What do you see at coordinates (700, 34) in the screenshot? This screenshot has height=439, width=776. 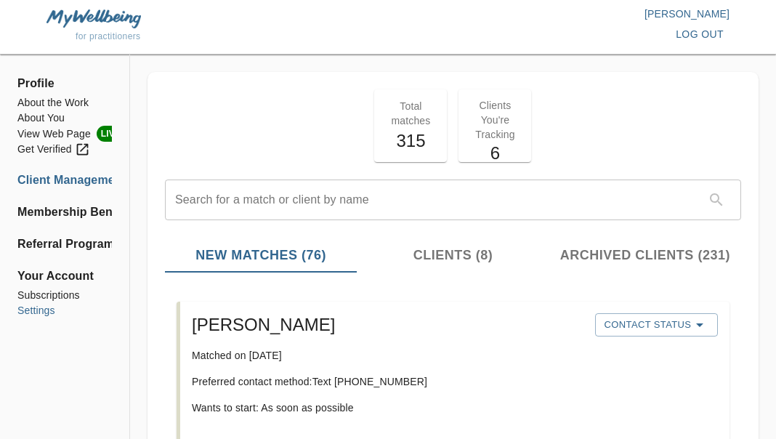 I see `button: log out` at bounding box center [700, 34].